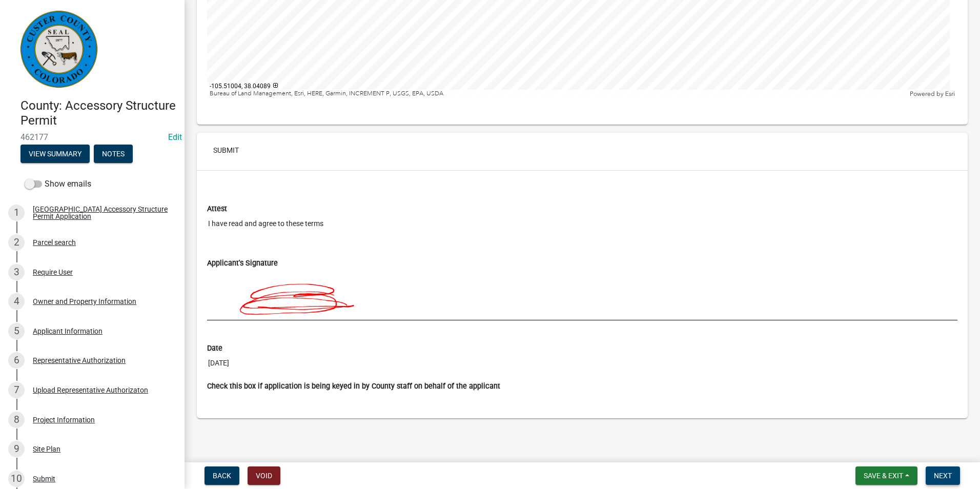 This screenshot has width=980, height=489. I want to click on wm-modal-confirm: Notes, so click(113, 154).